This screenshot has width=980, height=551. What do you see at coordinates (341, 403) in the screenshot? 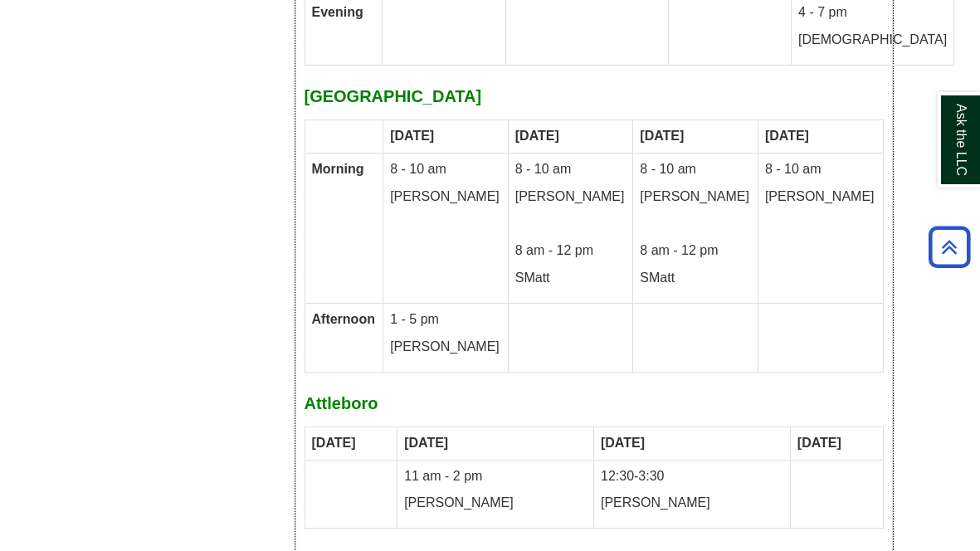
I see `strong: Attleboro` at bounding box center [341, 403].